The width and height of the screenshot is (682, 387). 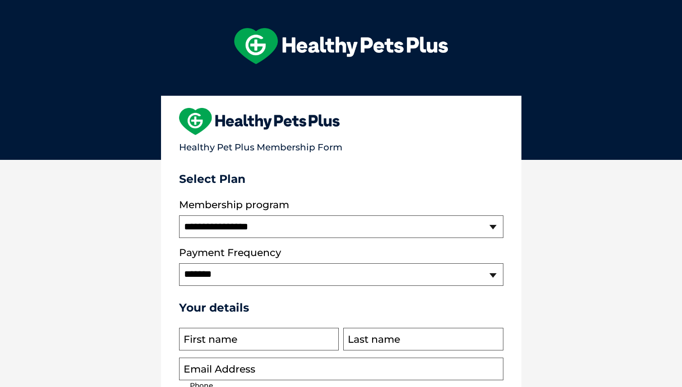 What do you see at coordinates (230, 253) in the screenshot?
I see `label: Payment Frequency` at bounding box center [230, 253].